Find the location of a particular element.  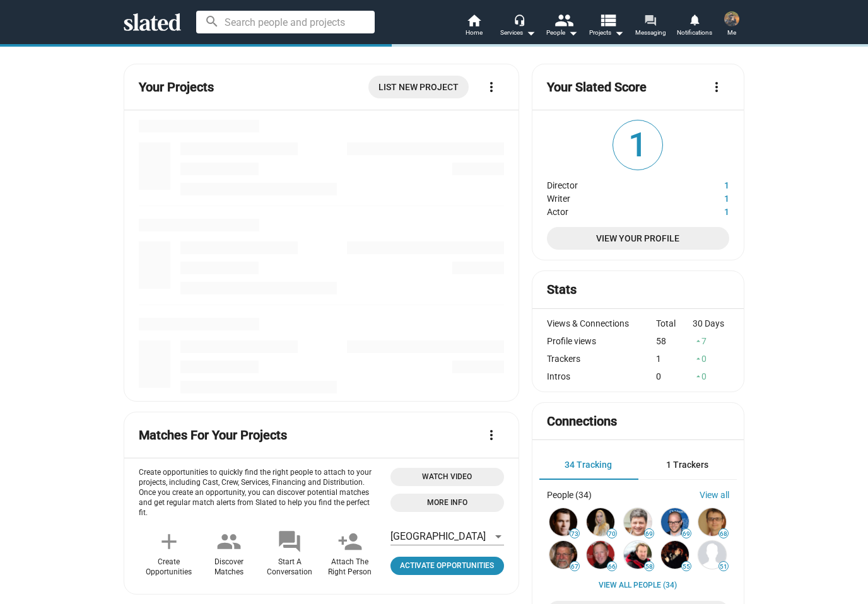

img: michael diantonio is located at coordinates (732, 19).